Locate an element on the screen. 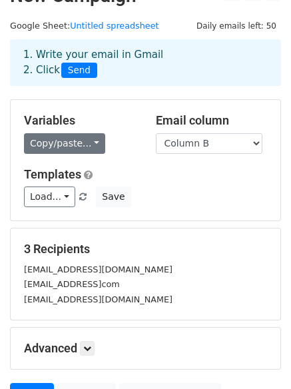 Image resolution: width=291 pixels, height=389 pixels. h5: 3 Recipients is located at coordinates (145, 249).